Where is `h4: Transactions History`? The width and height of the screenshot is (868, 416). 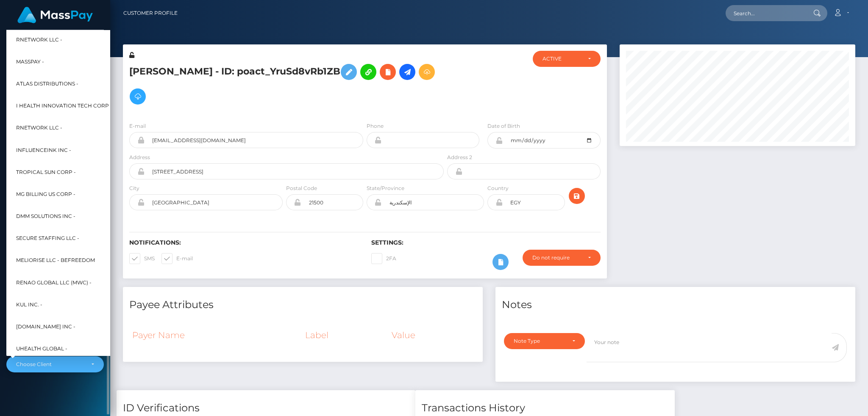 h4: Transactions History is located at coordinates (545, 408).